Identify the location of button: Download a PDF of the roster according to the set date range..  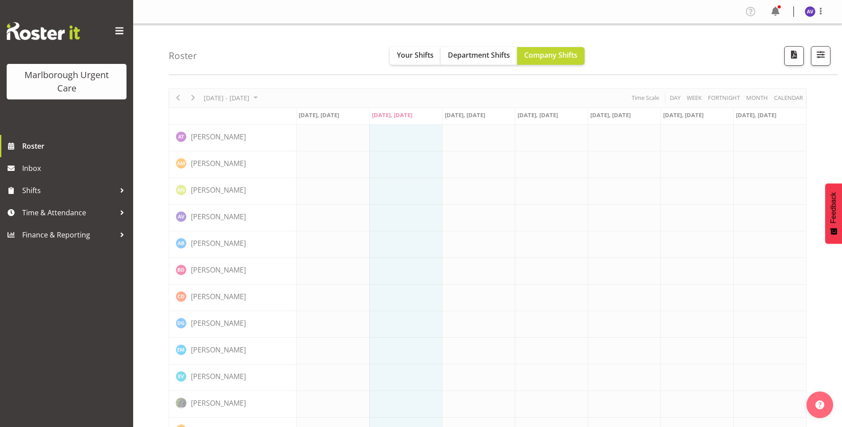
(794, 56).